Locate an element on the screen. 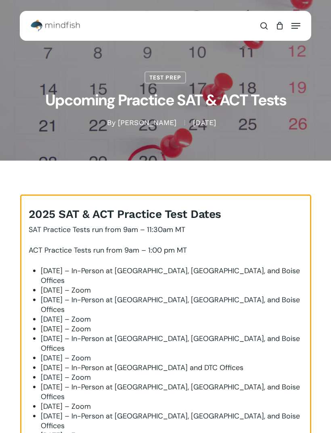  a: Navigation Menu is located at coordinates (296, 26).